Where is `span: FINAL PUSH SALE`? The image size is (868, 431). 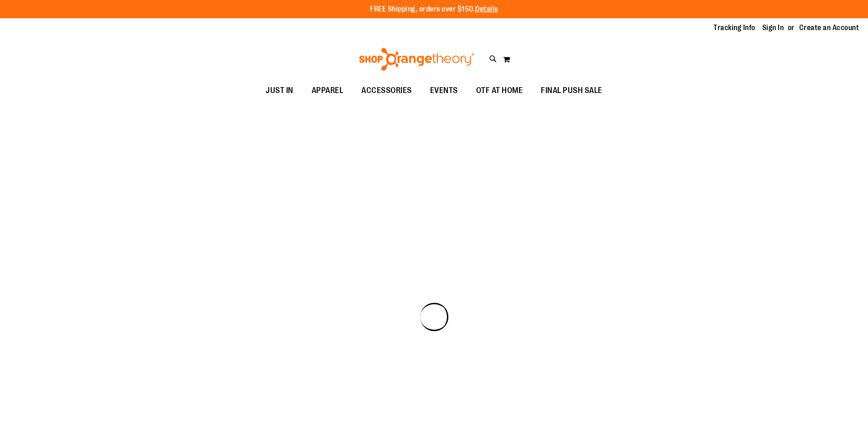
span: FINAL PUSH SALE is located at coordinates (571, 90).